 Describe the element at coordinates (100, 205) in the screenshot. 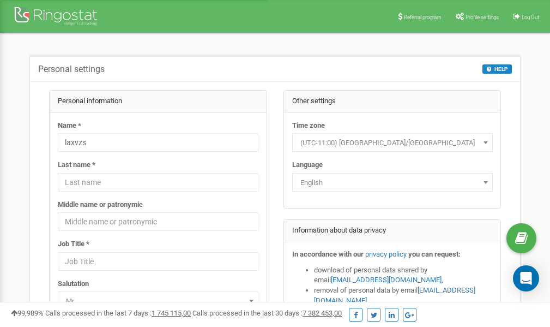

I see `label: Middle name or patronymic` at that location.